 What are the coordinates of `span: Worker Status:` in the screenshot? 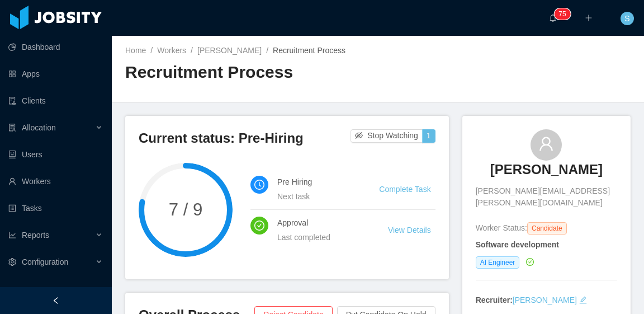 It's located at (501, 228).